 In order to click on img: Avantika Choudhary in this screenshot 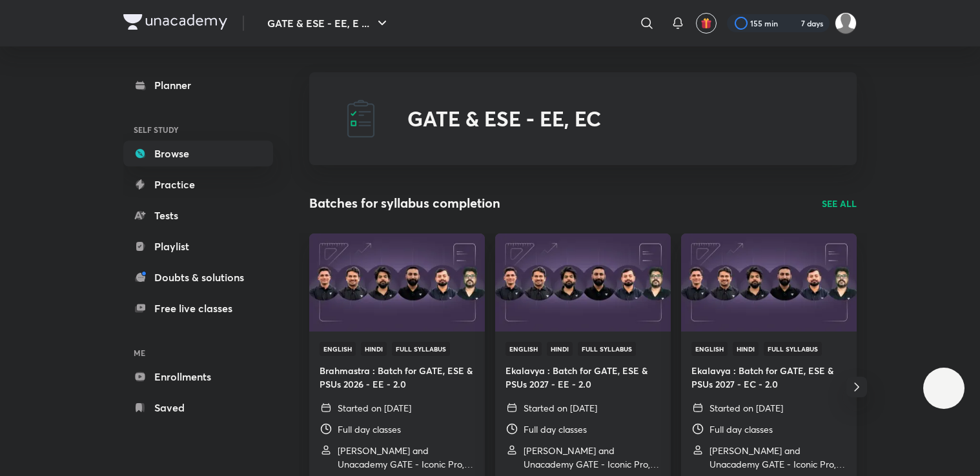, I will do `click(846, 23)`.